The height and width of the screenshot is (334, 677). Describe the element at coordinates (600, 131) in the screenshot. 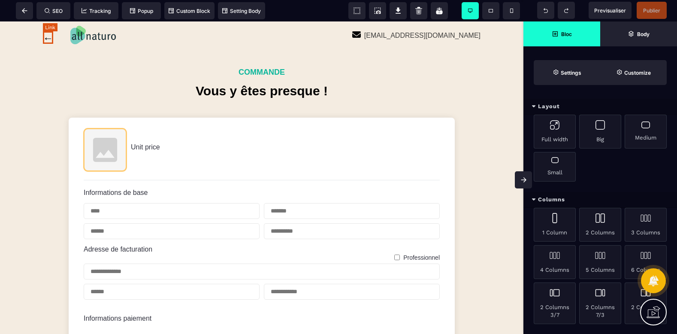

I see `div: Big` at that location.